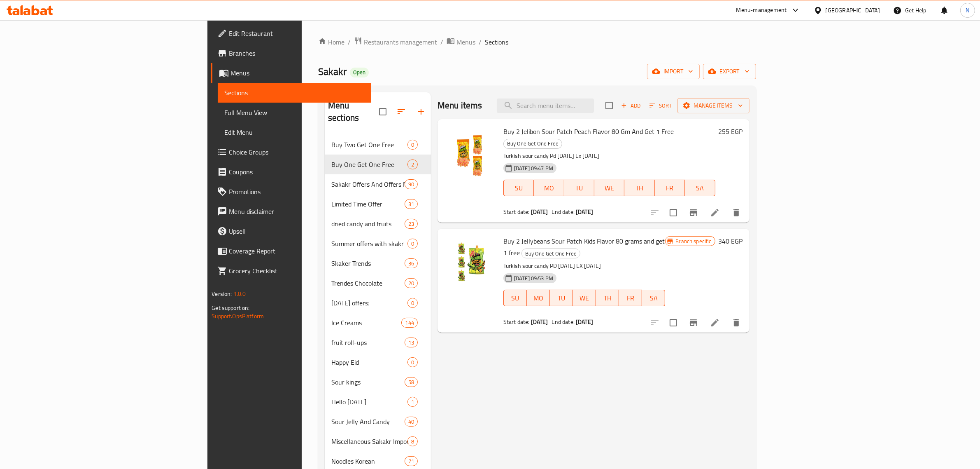 This screenshot has width=980, height=469. I want to click on span: Manage items, so click(713, 106).